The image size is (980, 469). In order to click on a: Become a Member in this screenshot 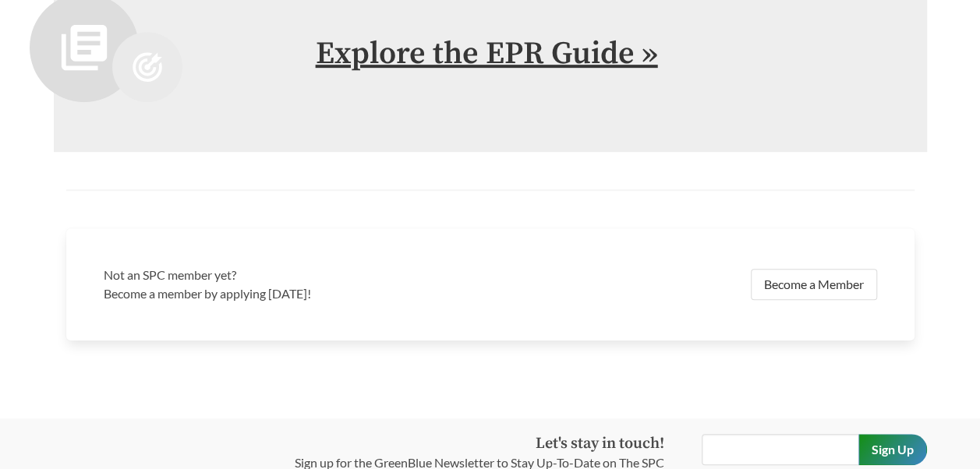, I will do `click(814, 284)`.